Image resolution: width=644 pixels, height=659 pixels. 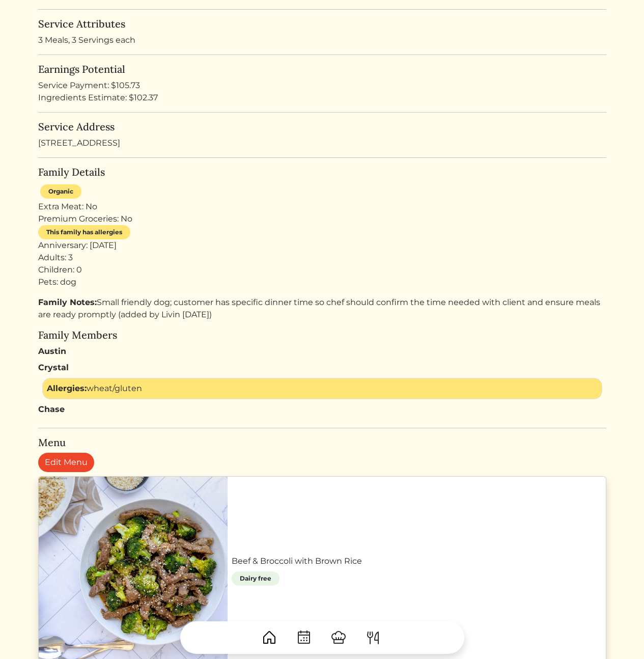 I want to click on h5: Service Attributes, so click(x=322, y=24).